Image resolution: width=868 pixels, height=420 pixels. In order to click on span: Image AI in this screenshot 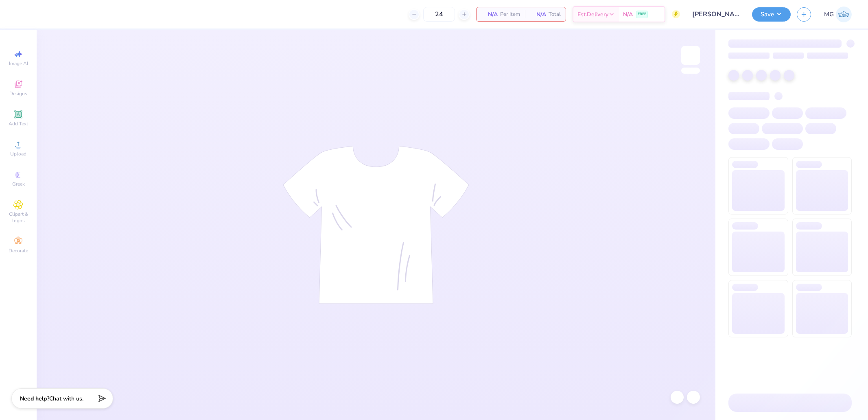, I will do `click(18, 63)`.